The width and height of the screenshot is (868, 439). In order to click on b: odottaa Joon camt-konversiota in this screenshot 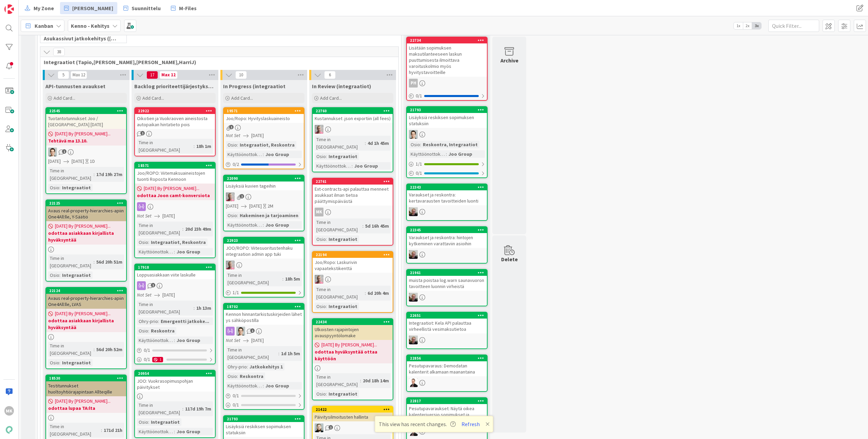, I will do `click(175, 196)`.